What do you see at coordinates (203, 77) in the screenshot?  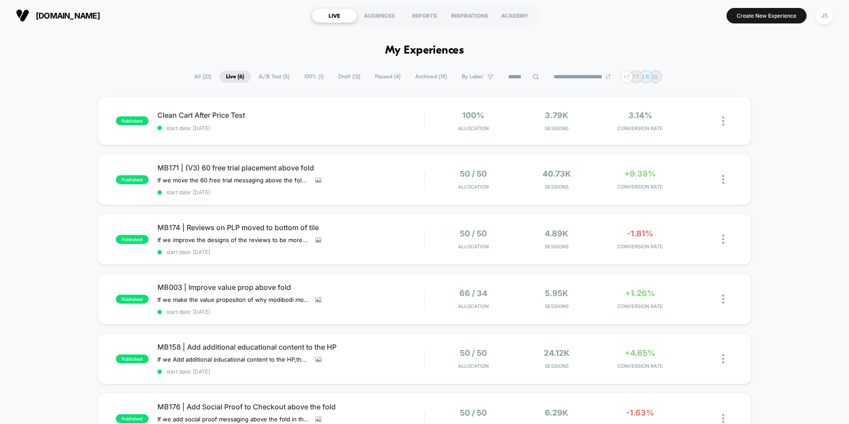 I see `span: All ( 22 )` at bounding box center [203, 77].